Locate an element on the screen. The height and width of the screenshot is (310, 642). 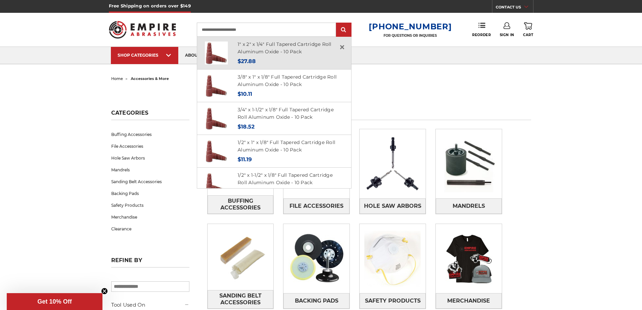
span: Backing Pads is located at coordinates (317, 301).